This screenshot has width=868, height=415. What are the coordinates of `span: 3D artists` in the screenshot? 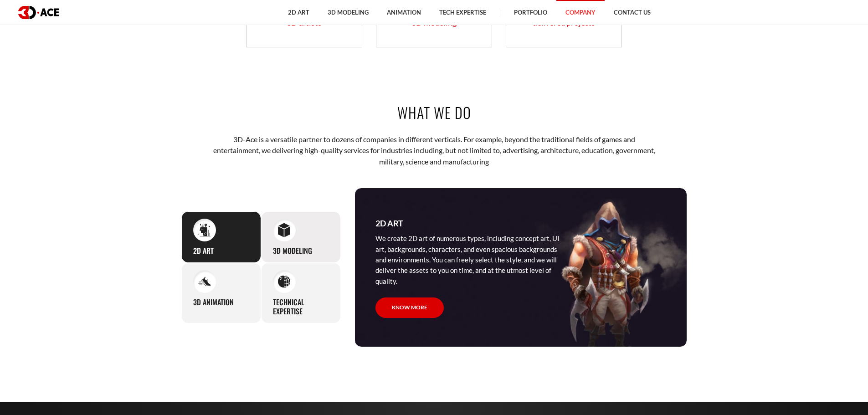 It's located at (304, 22).